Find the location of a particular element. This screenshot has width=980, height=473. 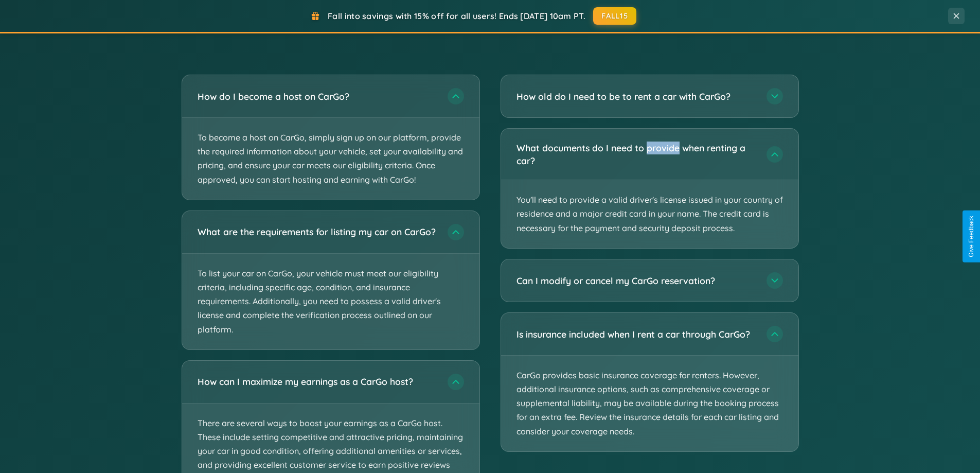

p: You'll need to provide a valid driver's license issued in your country of residence and a major c... is located at coordinates (650, 214).